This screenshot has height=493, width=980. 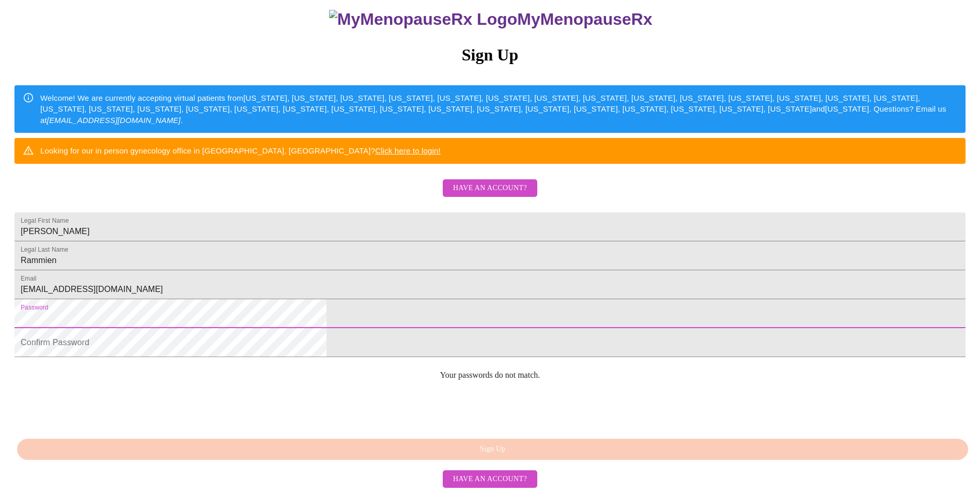 I want to click on p: Your passwords do not match., so click(x=490, y=375).